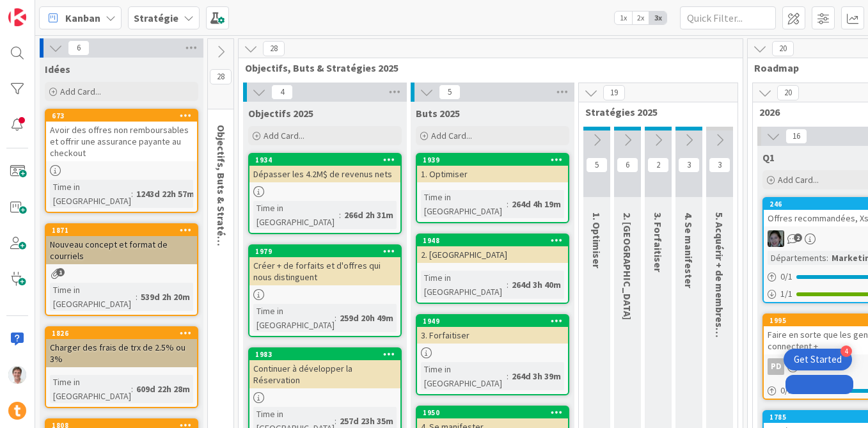 The image size is (868, 428). Describe the element at coordinates (325, 168) in the screenshot. I see `div: 1934Dépasser les 4.2M$ de revenus nets` at that location.